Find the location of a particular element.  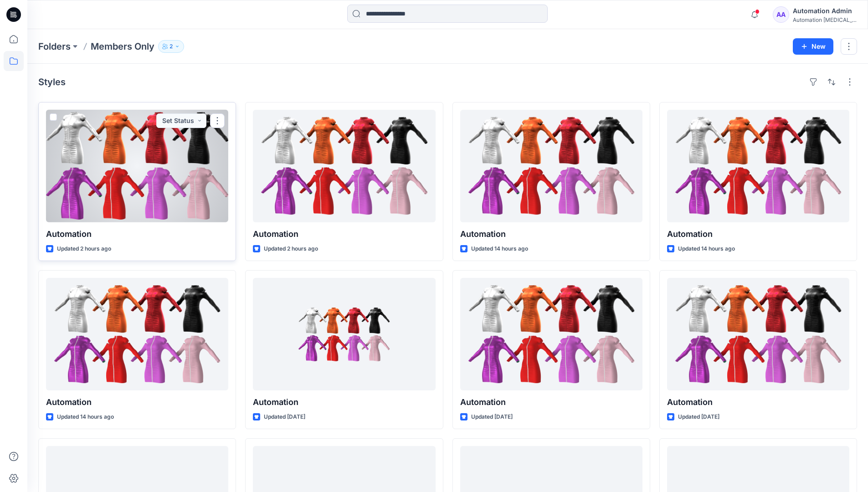

button: New is located at coordinates (812, 46).